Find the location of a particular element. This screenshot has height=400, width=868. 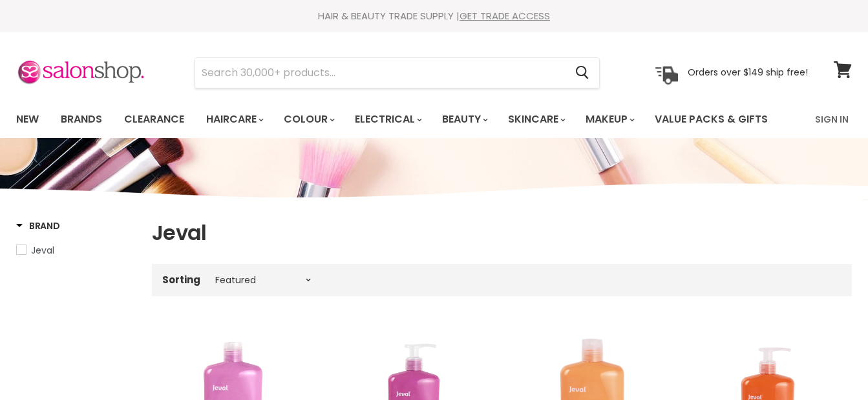

button: Search is located at coordinates (581, 73).